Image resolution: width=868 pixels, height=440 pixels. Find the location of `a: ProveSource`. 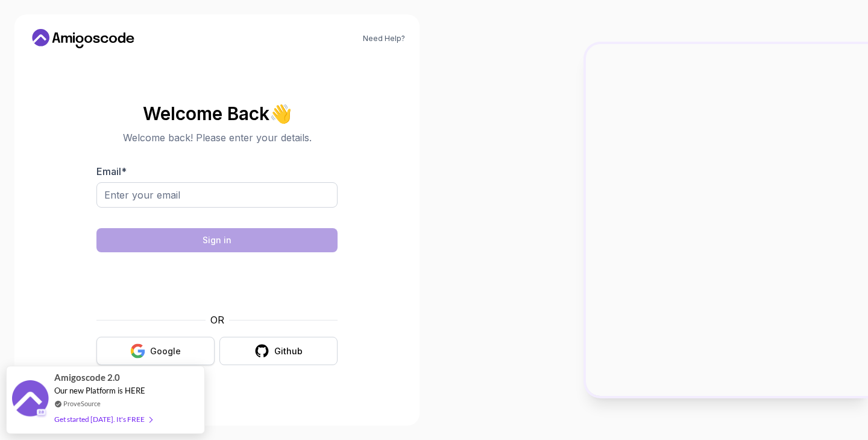

a: ProveSource is located at coordinates (82, 403).